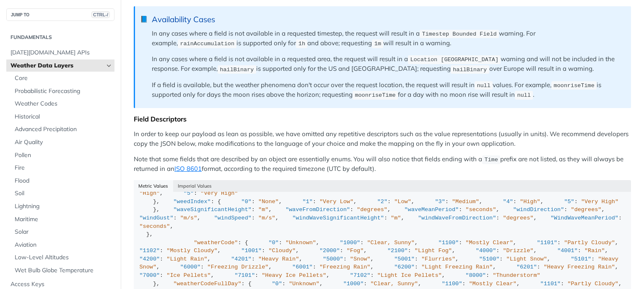 The width and height of the screenshot is (644, 289). I want to click on span: Maritime, so click(64, 219).